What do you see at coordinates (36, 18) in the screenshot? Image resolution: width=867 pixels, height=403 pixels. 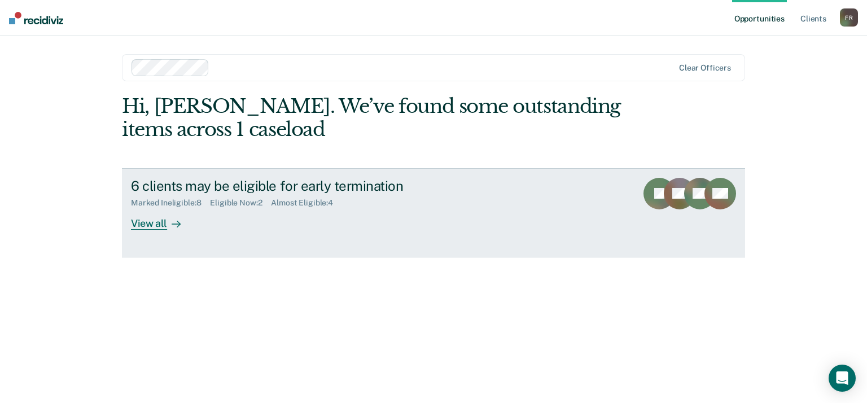 I see `img: Recidiviz` at bounding box center [36, 18].